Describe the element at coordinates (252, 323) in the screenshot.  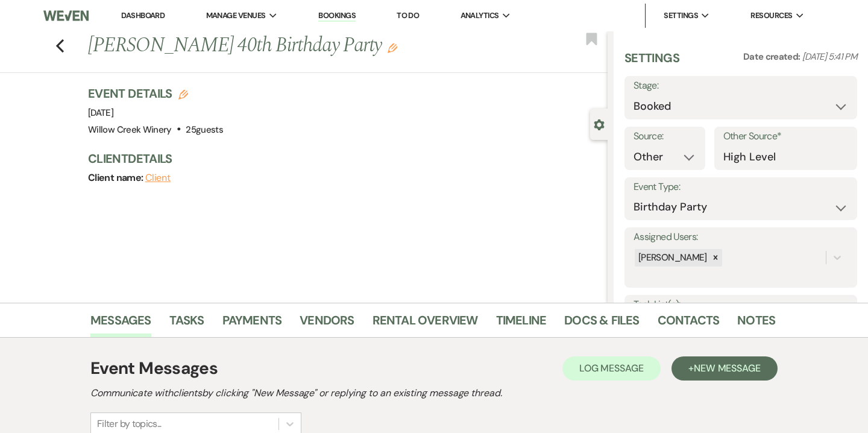
I see `a: Payments` at that location.